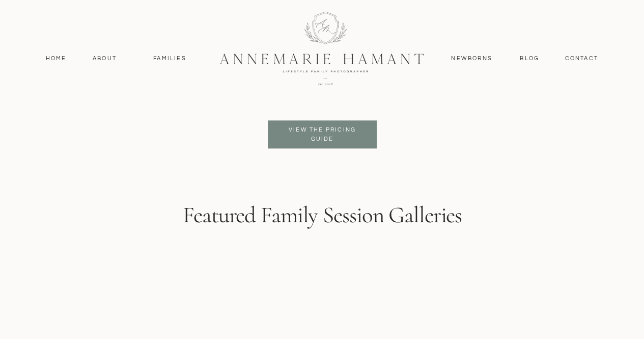  What do you see at coordinates (56, 58) in the screenshot?
I see `a: Home` at bounding box center [56, 58].